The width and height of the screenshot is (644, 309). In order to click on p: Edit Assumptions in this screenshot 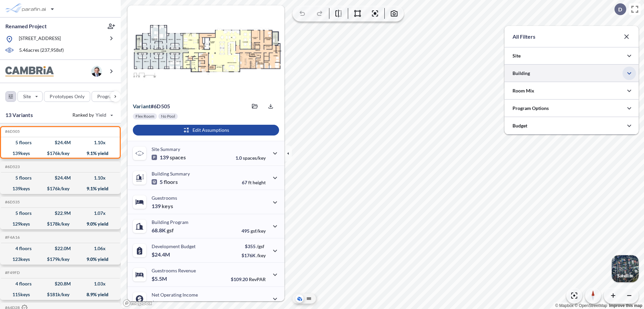, I will do `click(210, 130)`.